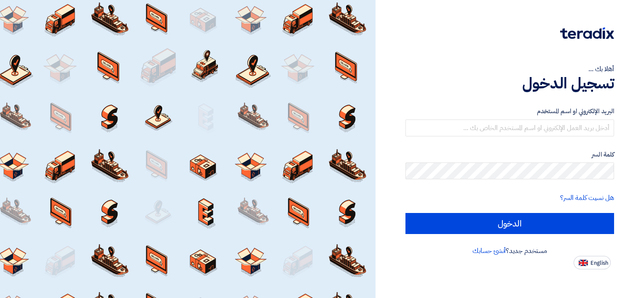 This screenshot has width=644, height=298. What do you see at coordinates (586, 198) in the screenshot?
I see `a: هل نسيت كلمة السر؟` at bounding box center [586, 198].